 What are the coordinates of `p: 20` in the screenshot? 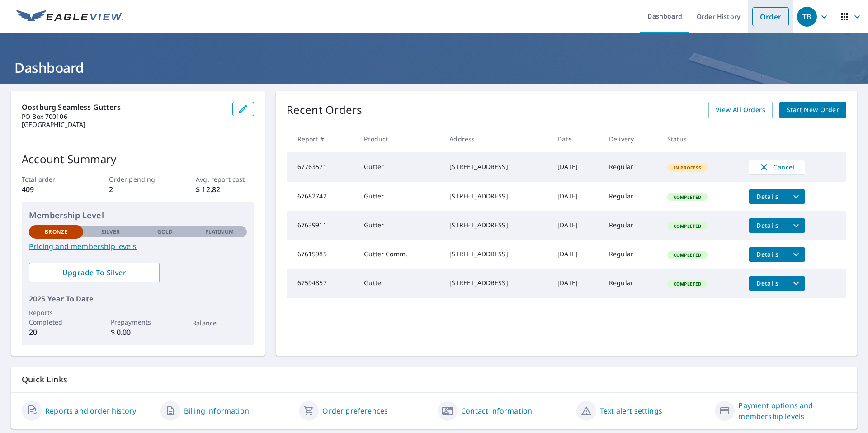 It's located at (56, 332).